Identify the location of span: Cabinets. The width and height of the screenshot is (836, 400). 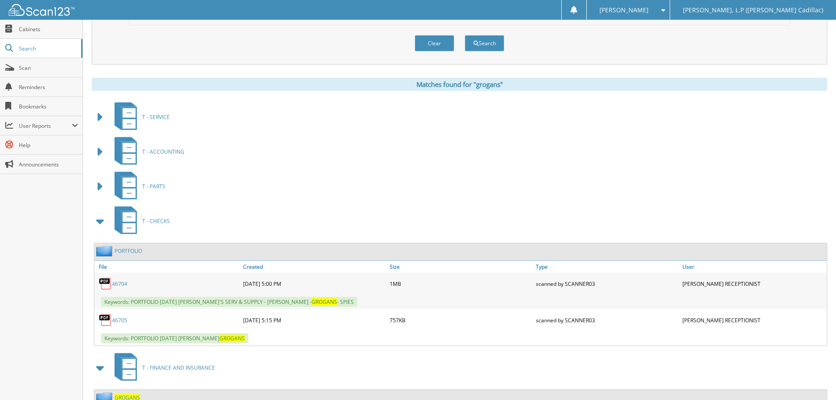
(48, 29).